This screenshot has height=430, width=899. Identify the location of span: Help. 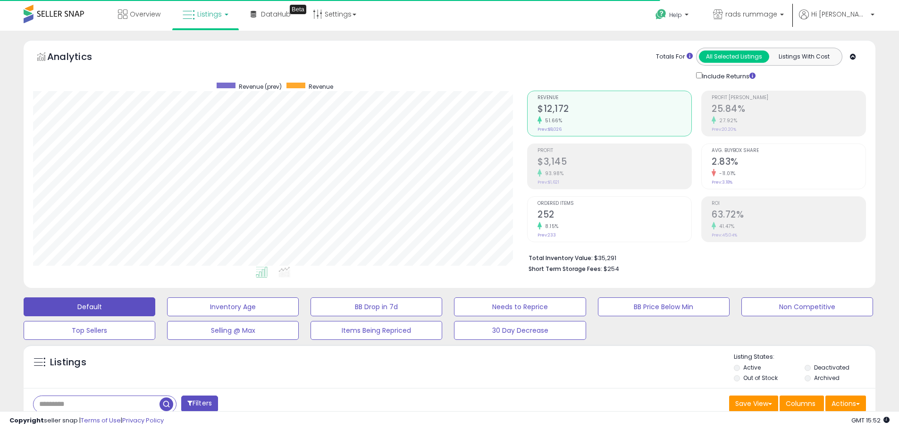
(675, 15).